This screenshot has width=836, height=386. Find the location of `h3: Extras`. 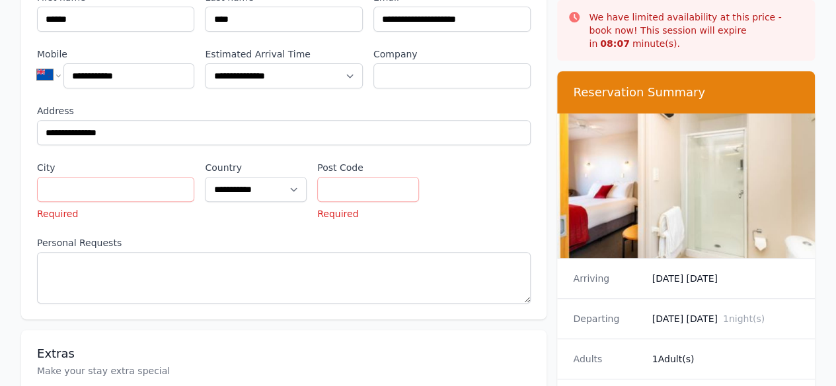

h3: Extras is located at coordinates (283, 354).